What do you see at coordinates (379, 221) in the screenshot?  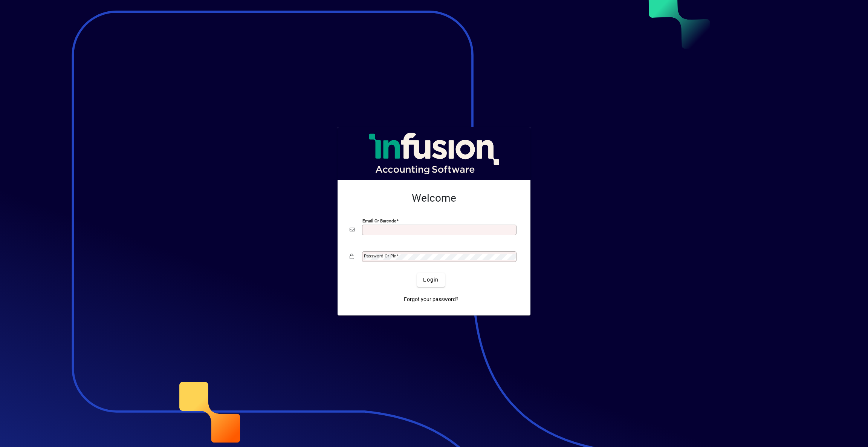 I see `mat-label: Email or Barcode` at bounding box center [379, 221].